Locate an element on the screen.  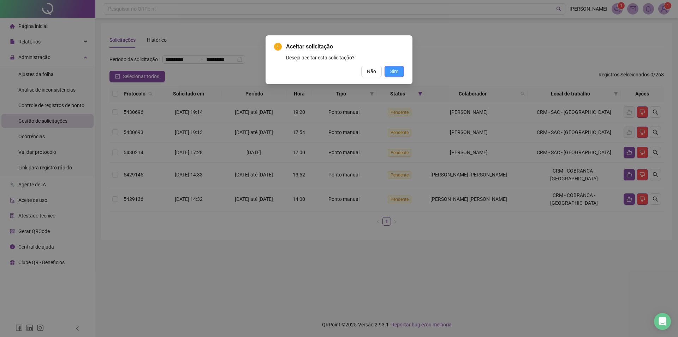
button: Sim is located at coordinates (394, 71).